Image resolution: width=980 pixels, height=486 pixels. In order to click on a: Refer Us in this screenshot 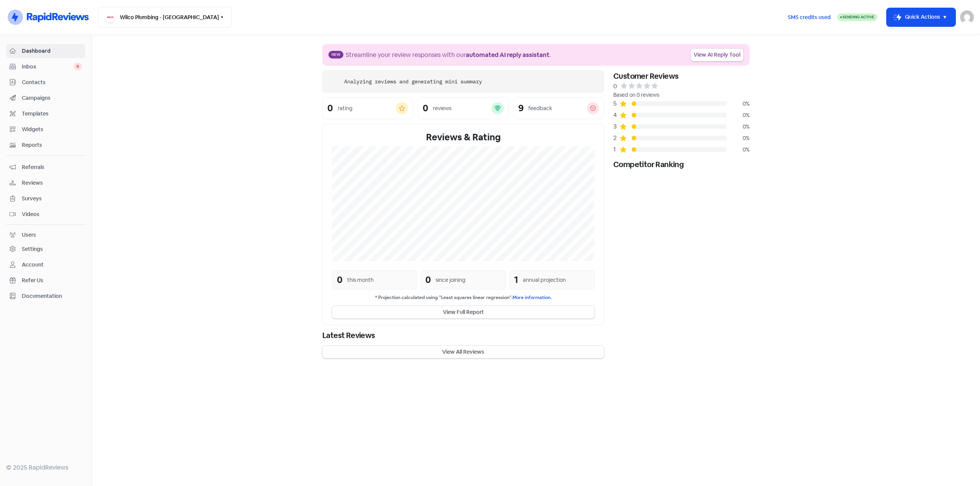, I will do `click(46, 280)`.